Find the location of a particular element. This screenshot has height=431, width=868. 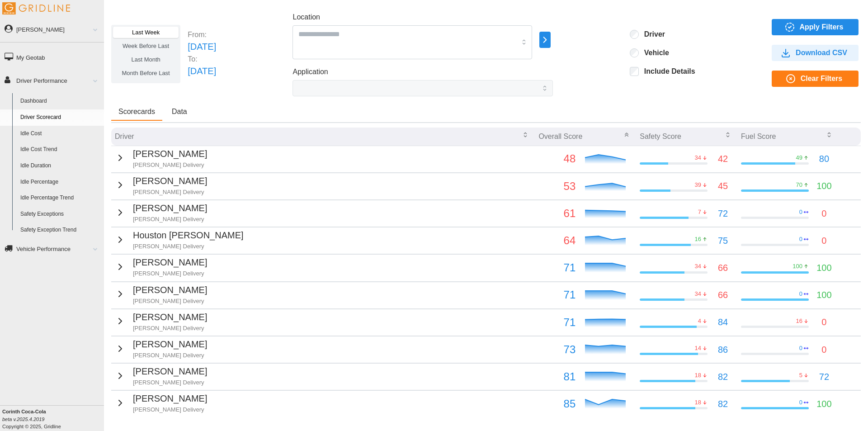

b: Corinth Coca-Cola is located at coordinates (24, 411).